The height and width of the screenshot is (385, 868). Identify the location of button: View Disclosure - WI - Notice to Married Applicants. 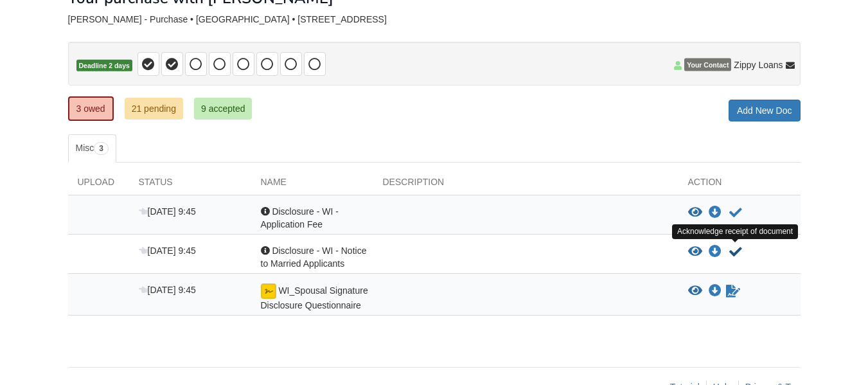
(695, 252).